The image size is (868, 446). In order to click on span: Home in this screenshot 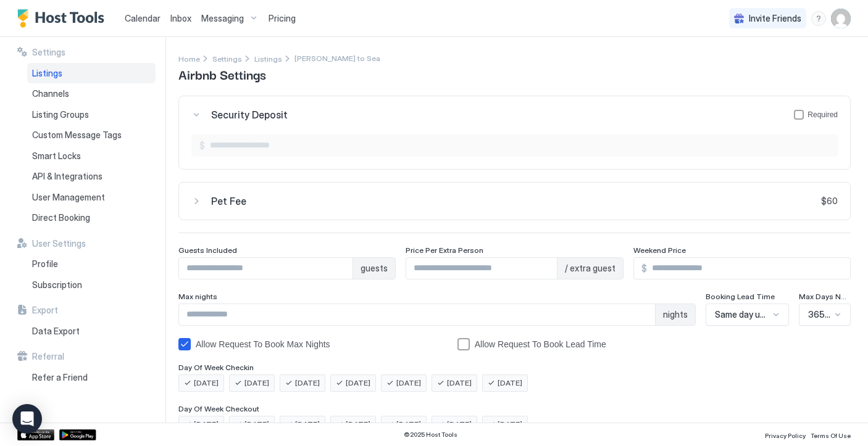, I will do `click(189, 59)`.